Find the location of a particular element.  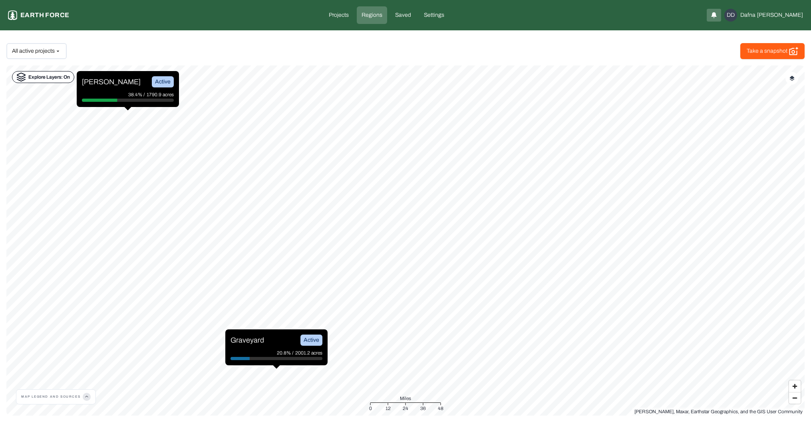

p: 1790.9 acres is located at coordinates (160, 95).